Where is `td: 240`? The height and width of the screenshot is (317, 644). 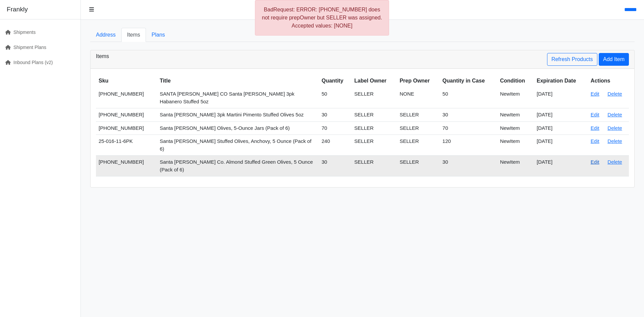
td: 240 is located at coordinates (335, 145).